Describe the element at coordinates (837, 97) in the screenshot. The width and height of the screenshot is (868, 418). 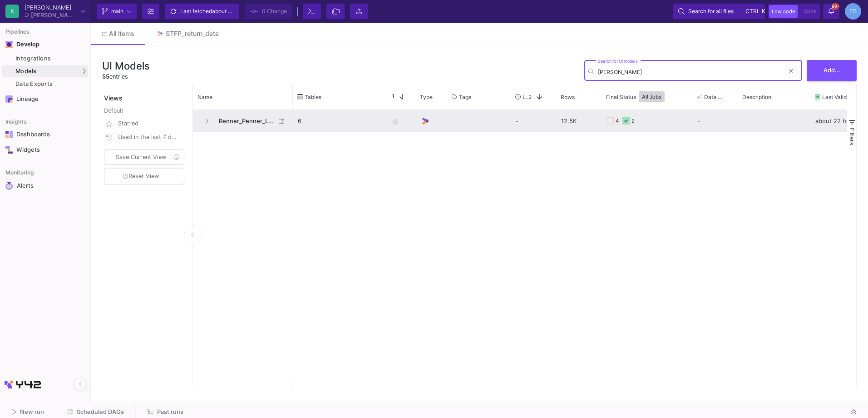
I see `span: Last Valid Job` at that location.